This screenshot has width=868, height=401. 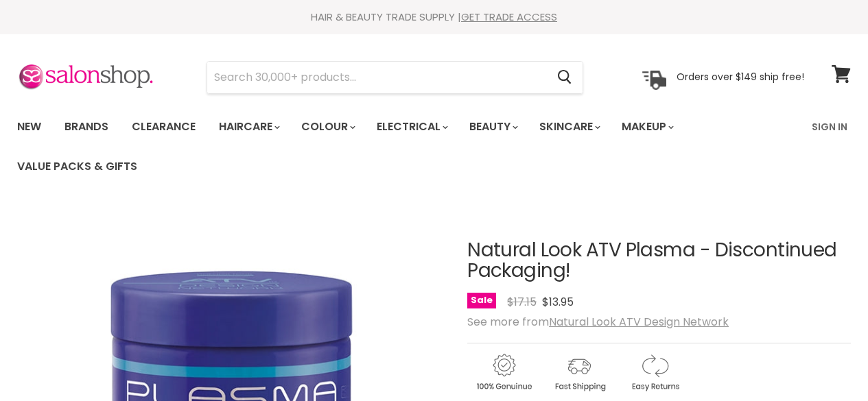 I want to click on form: Product, so click(x=395, y=77).